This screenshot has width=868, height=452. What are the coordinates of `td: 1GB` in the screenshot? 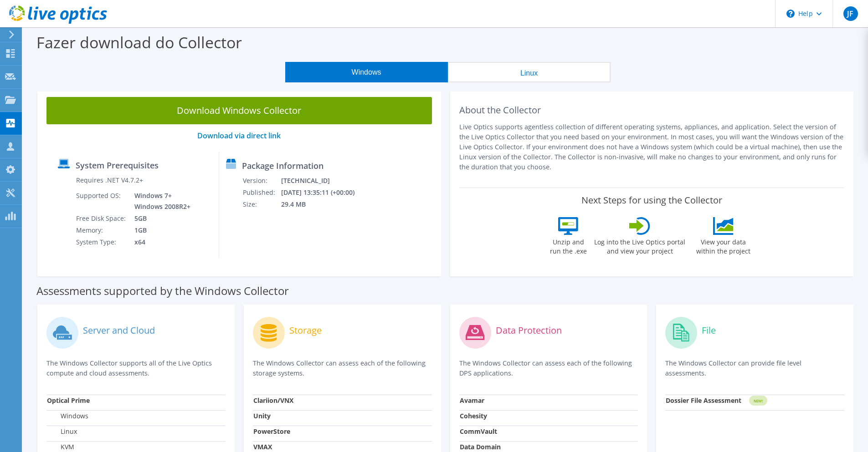 It's located at (160, 231).